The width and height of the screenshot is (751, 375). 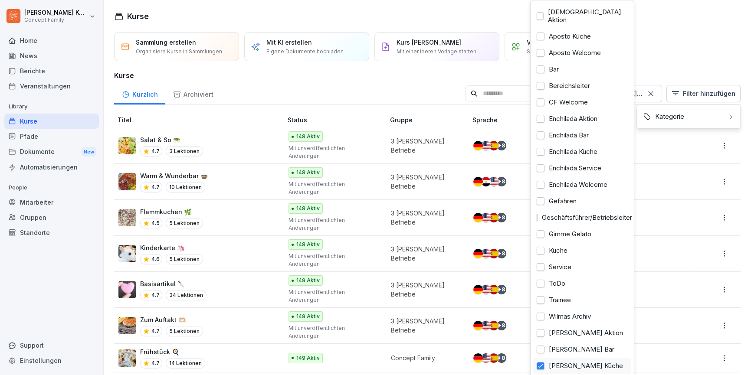 What do you see at coordinates (583, 218) in the screenshot?
I see `div: Geschäftsführer/Betriebsleiter` at bounding box center [583, 218].